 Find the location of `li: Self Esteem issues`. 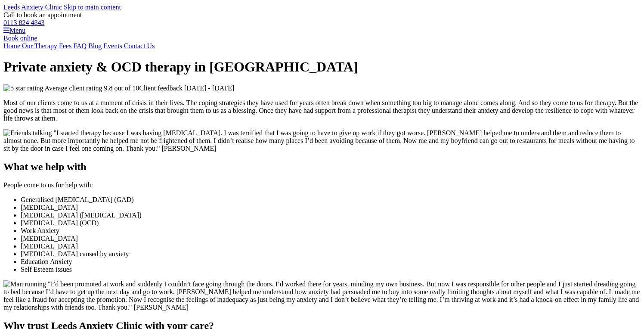

li: Self Esteem issues is located at coordinates (331, 270).